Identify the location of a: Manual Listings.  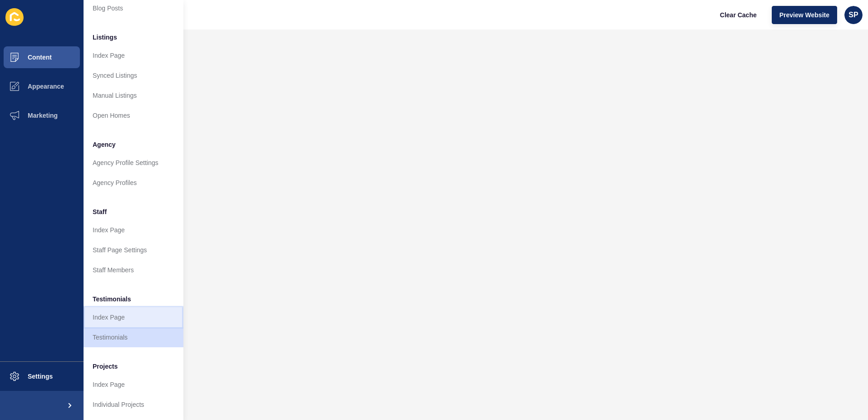
(134, 95).